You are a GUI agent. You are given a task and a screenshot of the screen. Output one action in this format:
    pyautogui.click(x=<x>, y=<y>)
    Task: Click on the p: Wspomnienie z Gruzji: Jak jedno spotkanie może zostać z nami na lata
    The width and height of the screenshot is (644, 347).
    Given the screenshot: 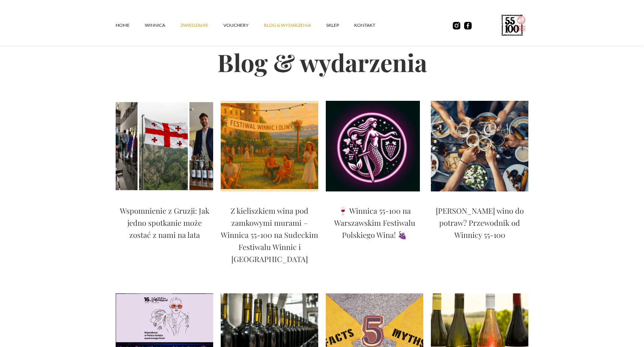 What is the action you would take?
    pyautogui.click(x=164, y=223)
    